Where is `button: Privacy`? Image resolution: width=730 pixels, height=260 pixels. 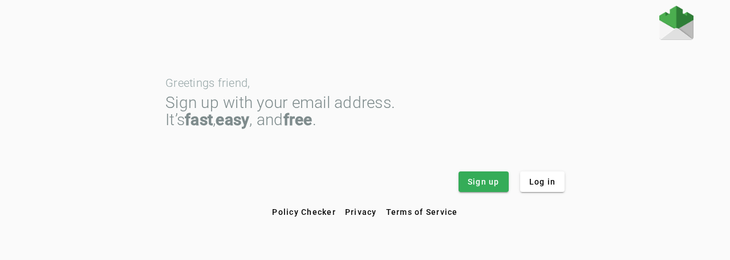 button: Privacy is located at coordinates (361, 212).